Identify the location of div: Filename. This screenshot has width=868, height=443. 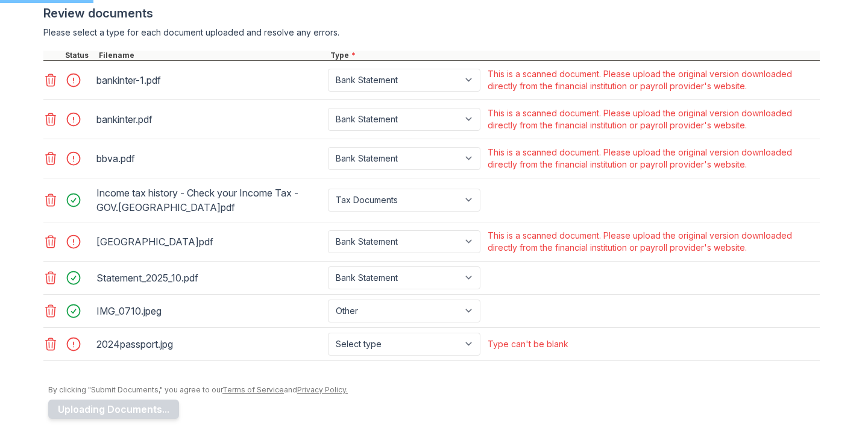
(212, 55).